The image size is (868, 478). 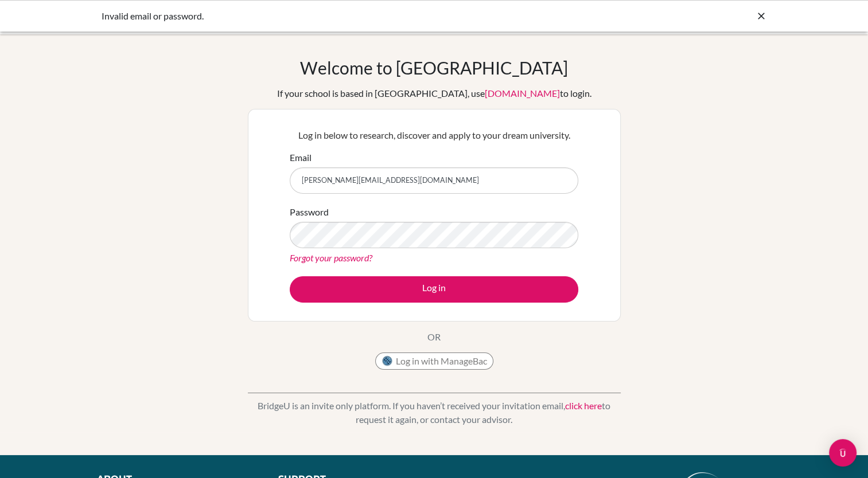 I want to click on p: BridgeU is an invite only platform. If you haven’t received your invitation email, to request it ..., so click(x=435, y=413).